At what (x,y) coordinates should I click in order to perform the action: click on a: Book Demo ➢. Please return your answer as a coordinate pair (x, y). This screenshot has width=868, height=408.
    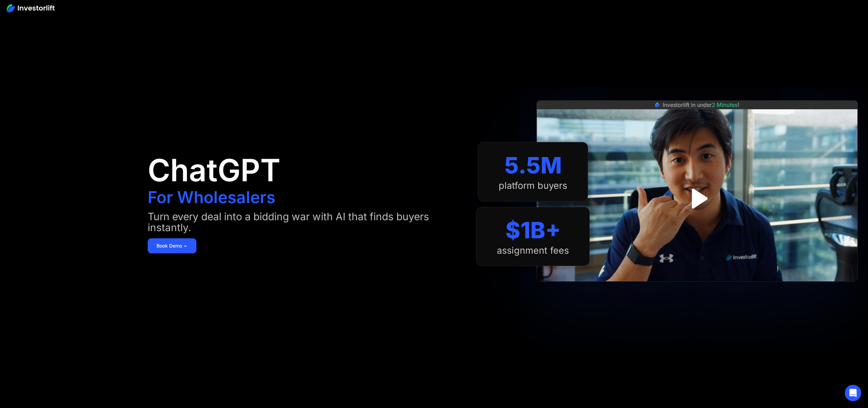
    Looking at the image, I should click on (172, 246).